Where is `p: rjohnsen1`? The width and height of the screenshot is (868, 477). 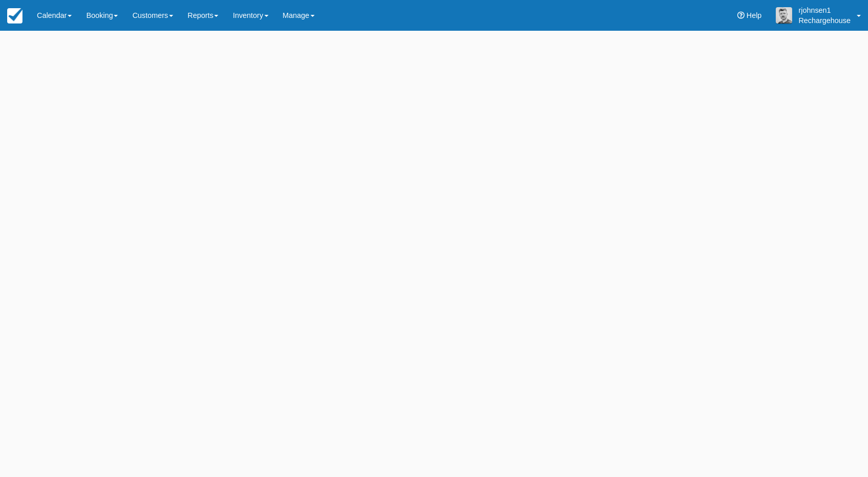
p: rjohnsen1 is located at coordinates (824, 10).